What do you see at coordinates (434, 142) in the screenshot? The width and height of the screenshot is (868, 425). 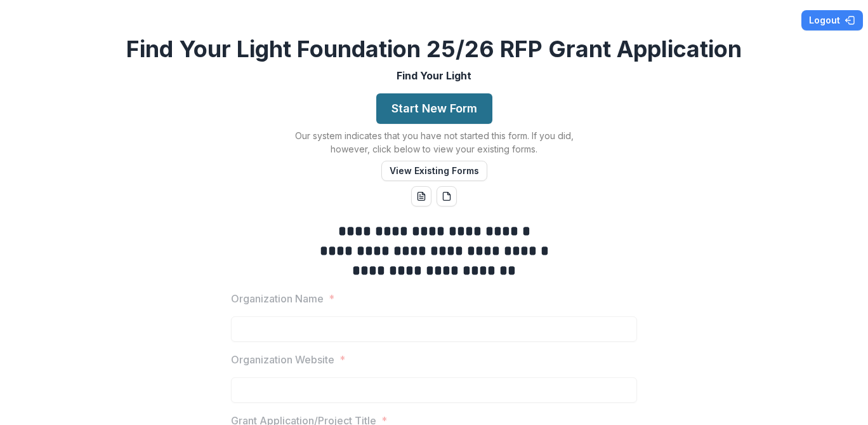 I see `p: Our system indicates that you have not started this form. If you did, however, click below to vie...` at bounding box center [434, 142].